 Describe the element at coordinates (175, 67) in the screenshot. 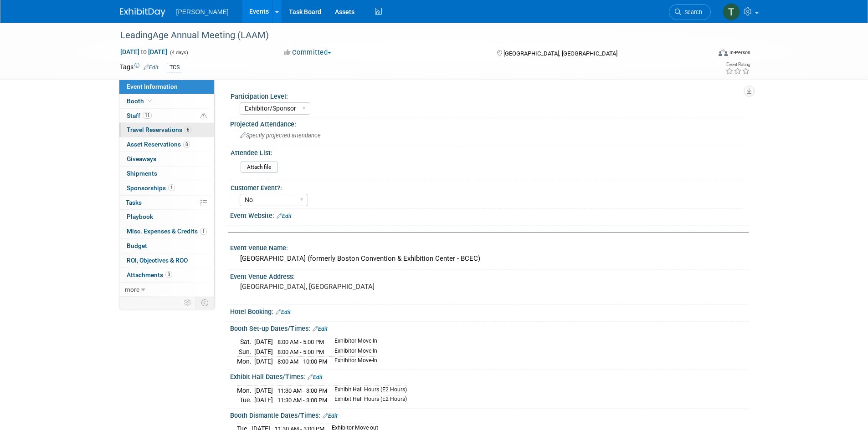

I see `div: TCS` at that location.